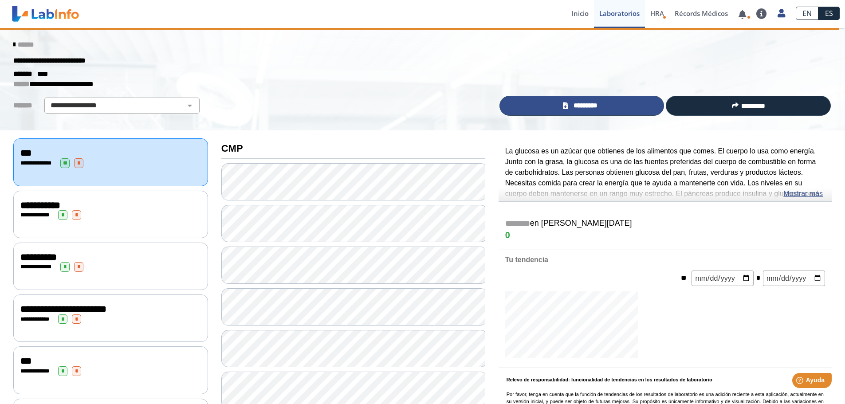 Image resolution: width=845 pixels, height=404 pixels. Describe the element at coordinates (665, 178) in the screenshot. I see `p: La glucosa es un azúcar que obtienes de los alimentos que comes. El cuerpo lo usa como energía. J...` at that location.